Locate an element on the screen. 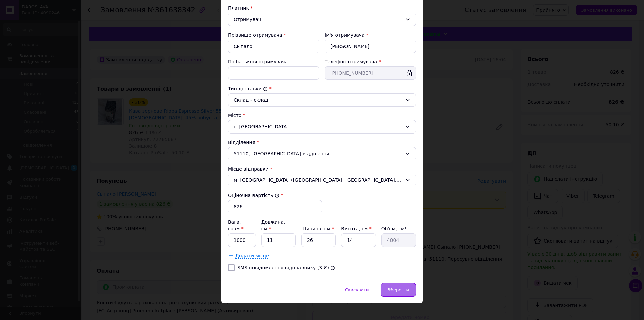 This screenshot has width=644, height=320. div: Отримувач is located at coordinates (318, 19).